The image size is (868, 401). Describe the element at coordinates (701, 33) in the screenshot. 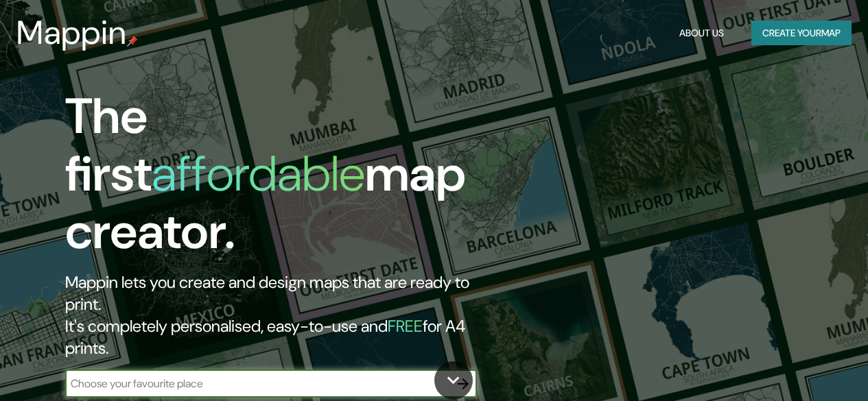

I see `button: About Us` at that location.